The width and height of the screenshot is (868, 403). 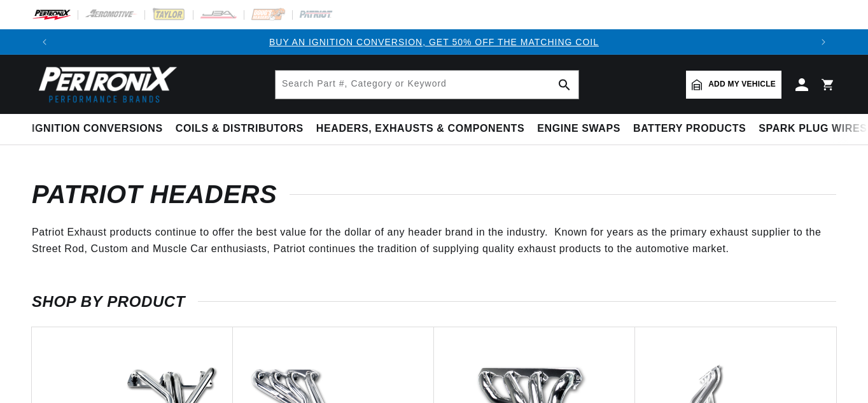 I want to click on input: Search Part #, Category or Keyword, so click(x=427, y=85).